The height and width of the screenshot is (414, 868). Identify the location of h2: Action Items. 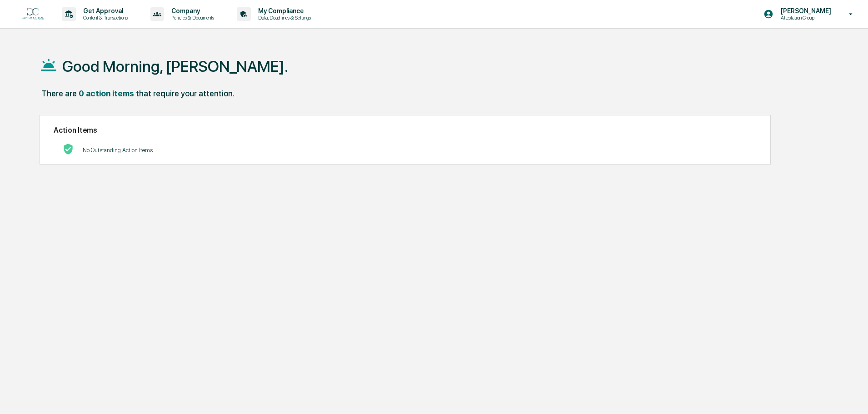
(405, 130).